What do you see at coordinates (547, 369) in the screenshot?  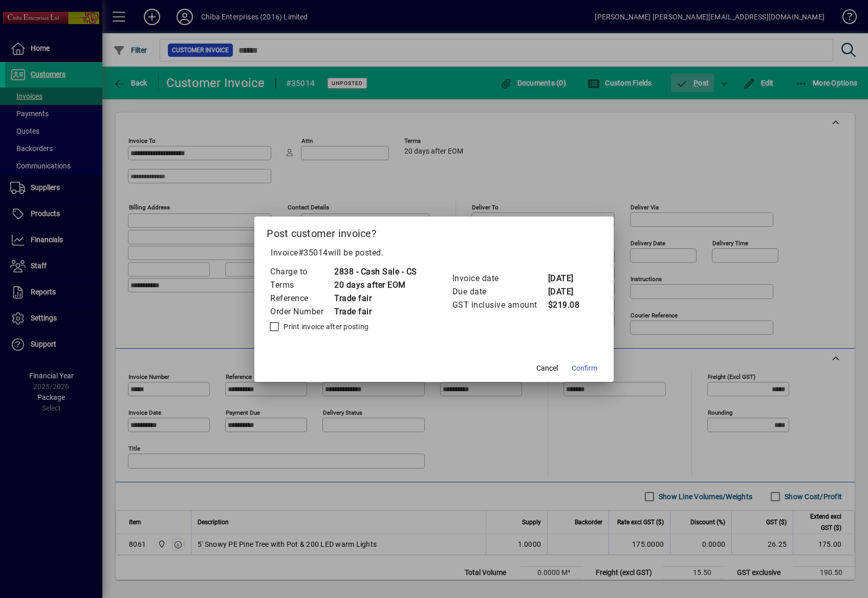 I see `span: Cancel` at bounding box center [547, 369].